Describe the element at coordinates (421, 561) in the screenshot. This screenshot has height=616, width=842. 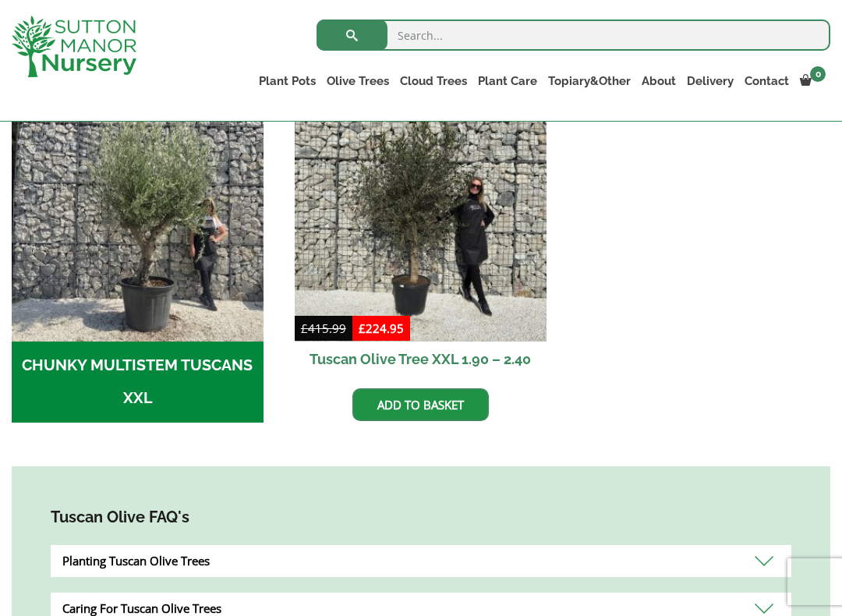
I see `div: Planting Tuscan Olive Trees` at that location.